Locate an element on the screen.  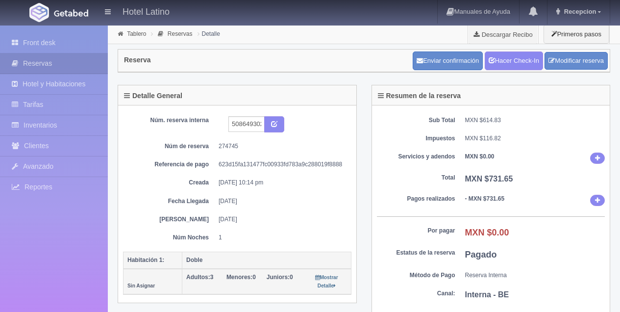
b: - MXN $731.65 is located at coordinates (484, 198).